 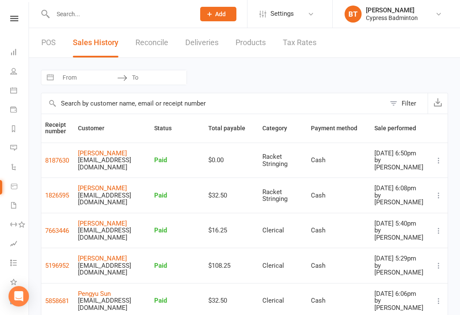 I want to click on a: Reconcile, so click(x=152, y=43).